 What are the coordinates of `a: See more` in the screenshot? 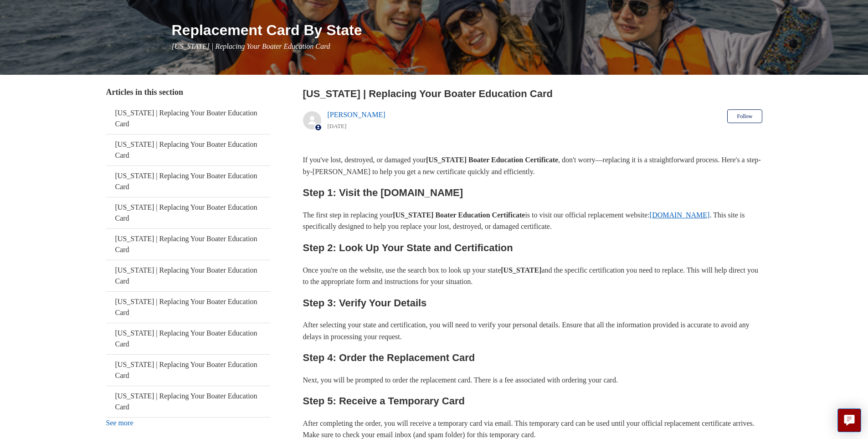 It's located at (120, 423).